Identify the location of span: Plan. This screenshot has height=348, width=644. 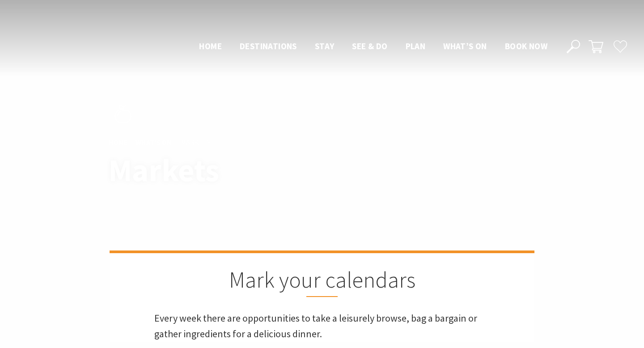
(415, 46).